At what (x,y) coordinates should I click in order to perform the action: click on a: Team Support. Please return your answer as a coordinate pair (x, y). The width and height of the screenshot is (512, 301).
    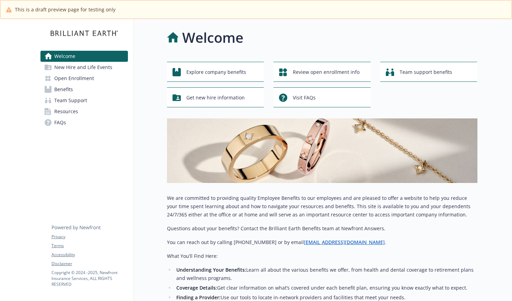
    Looking at the image, I should click on (84, 101).